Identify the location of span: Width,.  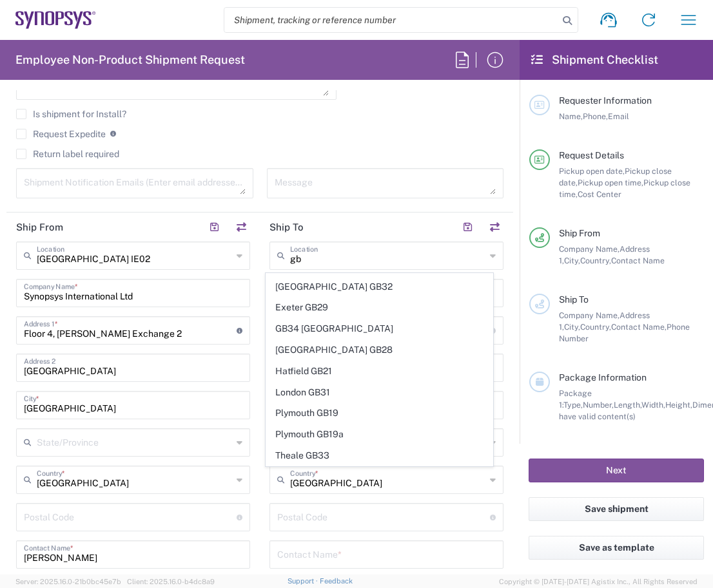
(653, 404).